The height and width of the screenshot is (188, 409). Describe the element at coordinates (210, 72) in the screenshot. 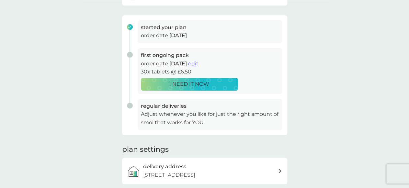

I see `p: 30x tablets @ £6.50` at that location.